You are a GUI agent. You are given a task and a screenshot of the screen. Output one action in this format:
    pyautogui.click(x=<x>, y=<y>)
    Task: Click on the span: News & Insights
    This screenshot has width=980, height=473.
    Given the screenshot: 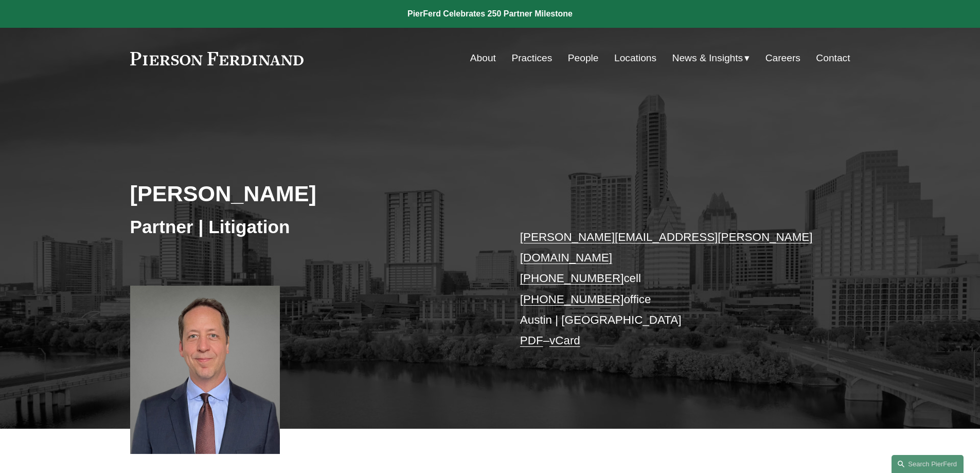 What is the action you would take?
    pyautogui.click(x=708, y=58)
    